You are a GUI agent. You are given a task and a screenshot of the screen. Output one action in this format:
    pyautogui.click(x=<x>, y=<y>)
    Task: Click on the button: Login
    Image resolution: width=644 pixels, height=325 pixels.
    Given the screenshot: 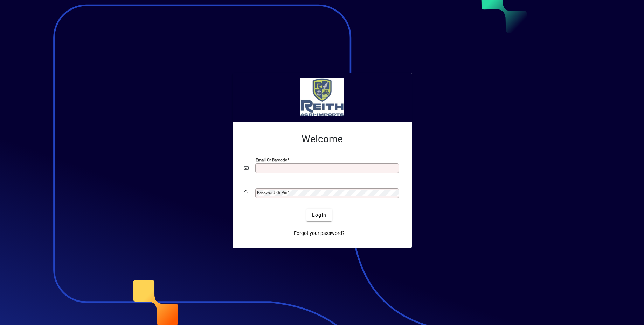 What is the action you would take?
    pyautogui.click(x=319, y=215)
    